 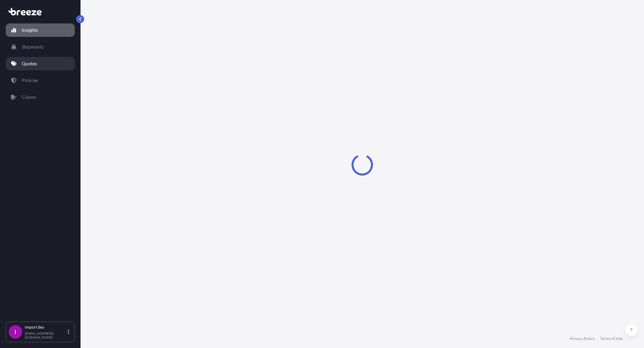 What do you see at coordinates (30, 30) in the screenshot?
I see `p: Insights` at bounding box center [30, 30].